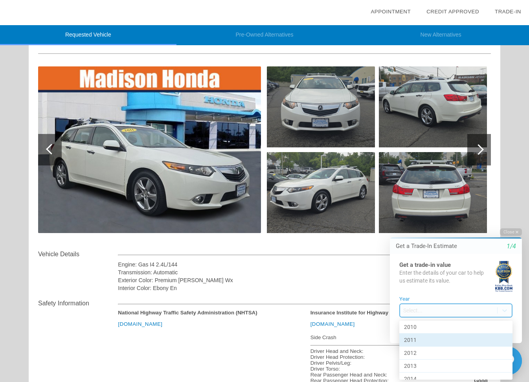 The image size is (529, 382). Describe the element at coordinates (441, 35) in the screenshot. I see `li: New Alternatives` at that location.